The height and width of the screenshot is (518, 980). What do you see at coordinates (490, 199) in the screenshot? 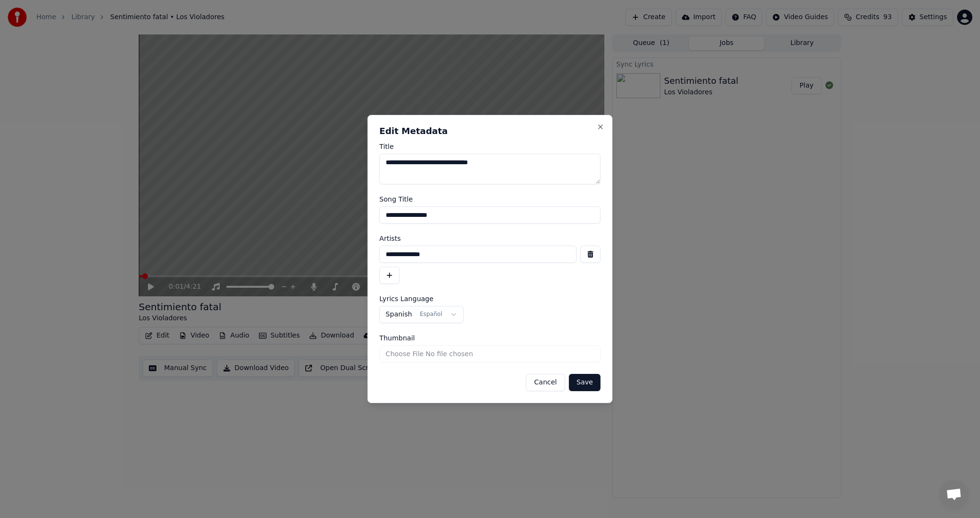
I see `label: Song Title` at bounding box center [490, 199].